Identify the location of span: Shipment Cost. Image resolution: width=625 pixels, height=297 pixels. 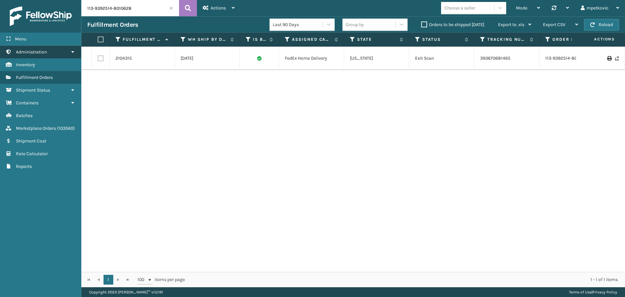
(31, 141).